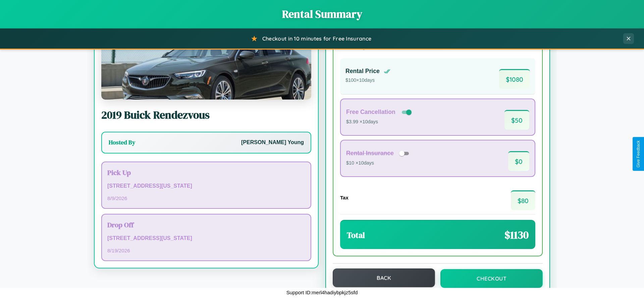  I want to click on p: $10 × 10 days, so click(379, 163).